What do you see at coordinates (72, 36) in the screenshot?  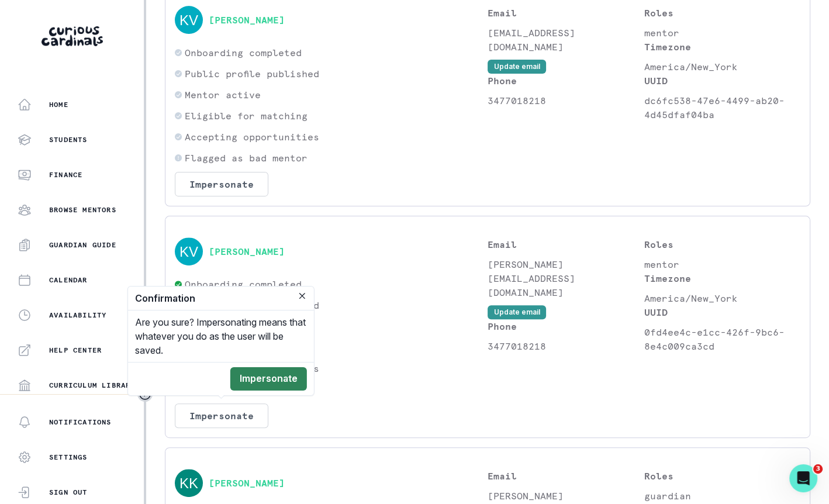 I see `img: Curious Cardinals Logo` at bounding box center [72, 36].